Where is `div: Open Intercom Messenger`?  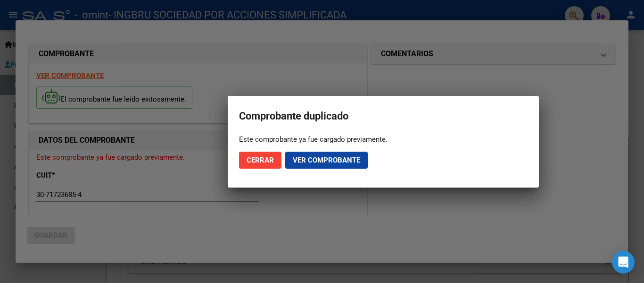
div: Open Intercom Messenger is located at coordinates (623, 262).